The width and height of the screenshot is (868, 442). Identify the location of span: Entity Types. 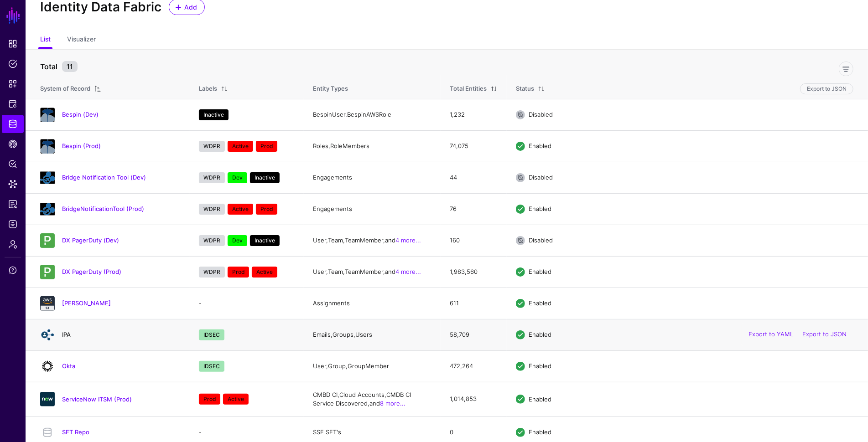
(330, 89).